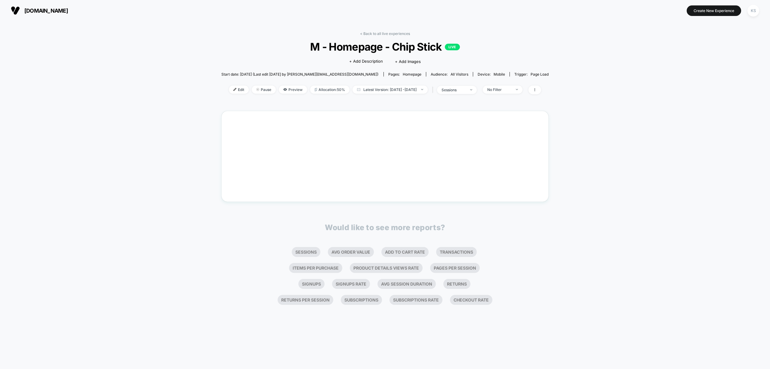  What do you see at coordinates (454, 90) in the screenshot?
I see `div: sessions` at bounding box center [454, 90].